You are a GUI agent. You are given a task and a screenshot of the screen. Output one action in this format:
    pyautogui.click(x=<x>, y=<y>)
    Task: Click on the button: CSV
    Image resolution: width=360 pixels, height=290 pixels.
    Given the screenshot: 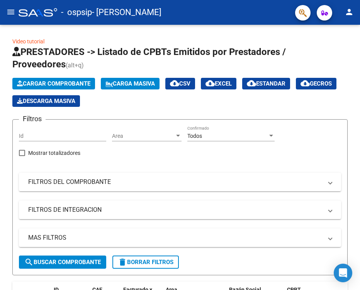 What is the action you would take?
    pyautogui.click(x=180, y=84)
    